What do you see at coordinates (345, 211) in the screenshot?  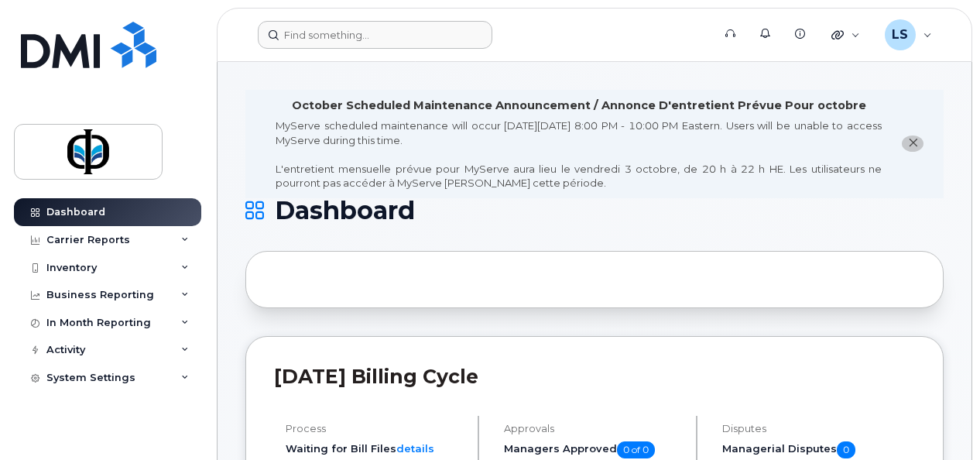 I see `span: Dashboard` at bounding box center [345, 211].